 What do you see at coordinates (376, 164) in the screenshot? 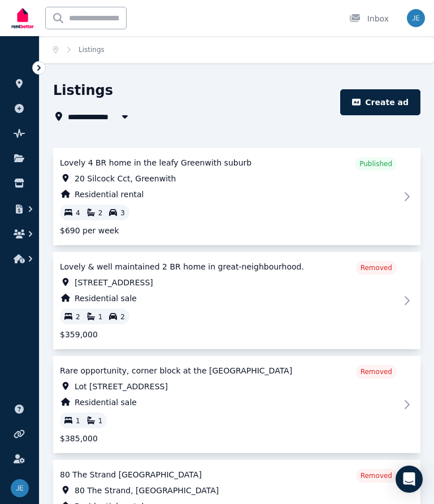
I see `span: Published` at bounding box center [376, 164].